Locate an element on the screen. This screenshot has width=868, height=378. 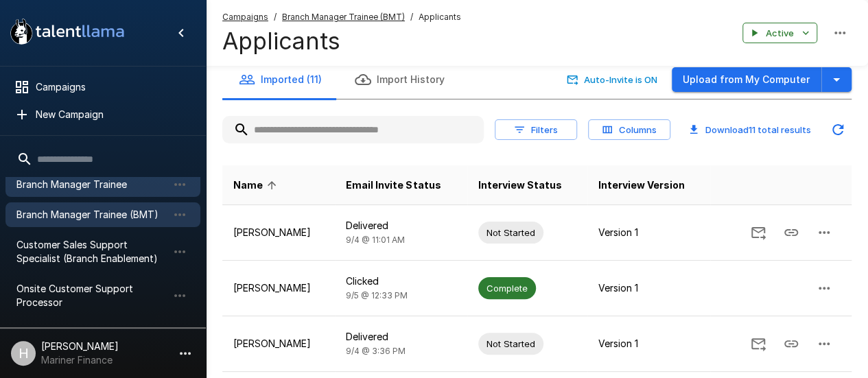
span: Name is located at coordinates (257, 185).